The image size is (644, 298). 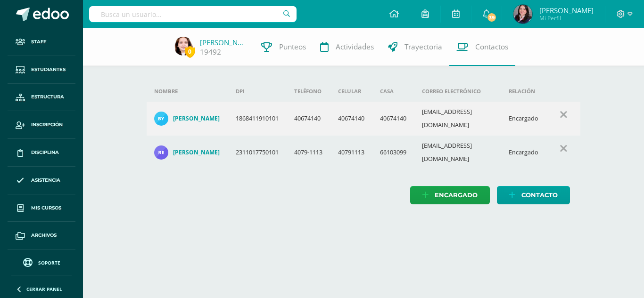 What do you see at coordinates (162, 153) in the screenshot?
I see `img: 23ec1be9c5123b6eaeff94aad10f2ad3.png` at bounding box center [162, 153].